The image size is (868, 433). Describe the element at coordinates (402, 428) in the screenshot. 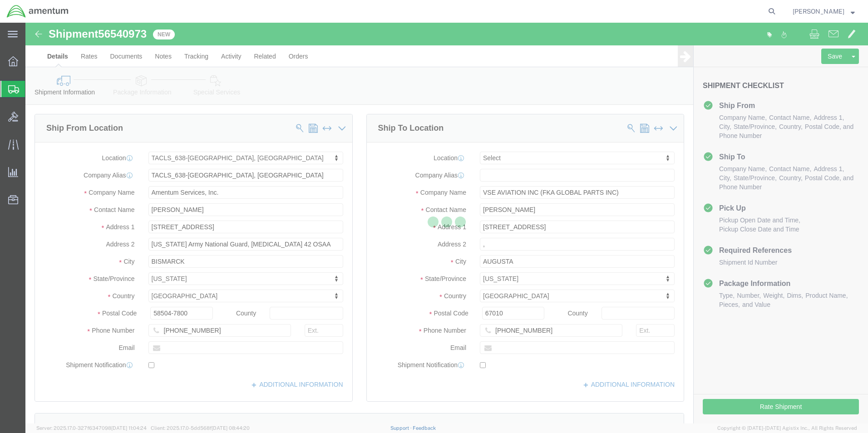

I see `a: Support` at that location.